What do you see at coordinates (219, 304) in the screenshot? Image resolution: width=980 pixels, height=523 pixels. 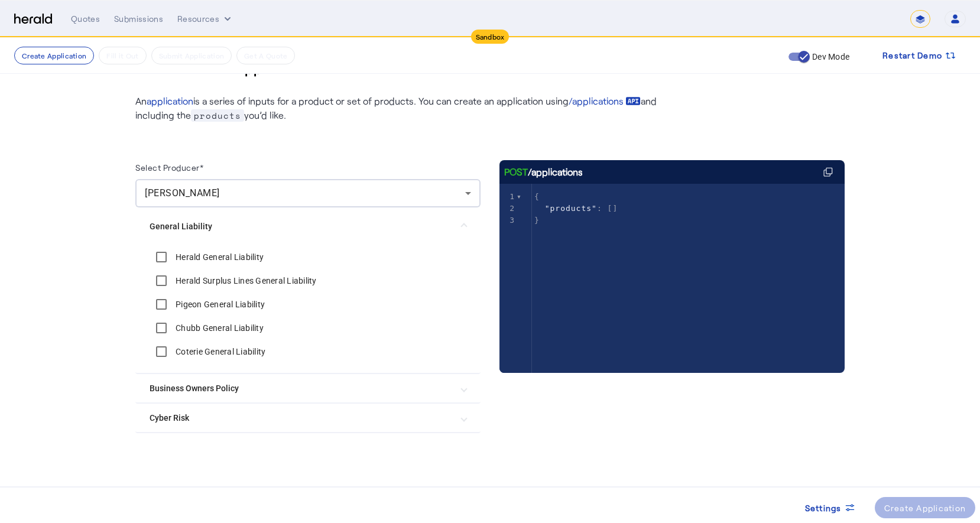 I see `label: Pigeon General Liability` at bounding box center [219, 304].